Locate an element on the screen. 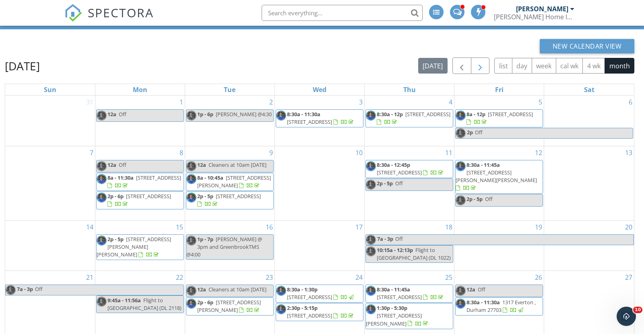  a: Go to September 22, 2025 is located at coordinates (179, 277).